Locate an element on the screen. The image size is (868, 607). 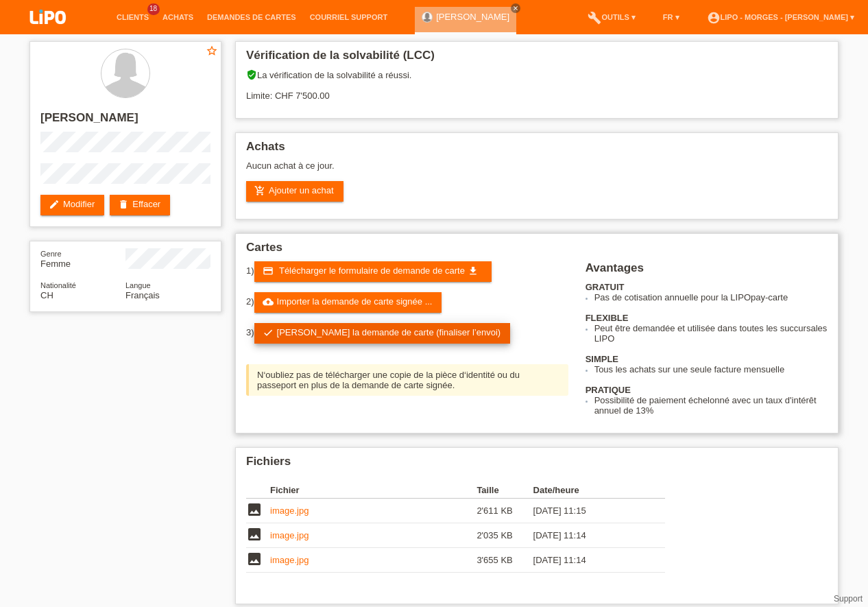
div: La vérification de la solvabilité a réussi. Limite: CHF 7'500.00 is located at coordinates (537, 90).